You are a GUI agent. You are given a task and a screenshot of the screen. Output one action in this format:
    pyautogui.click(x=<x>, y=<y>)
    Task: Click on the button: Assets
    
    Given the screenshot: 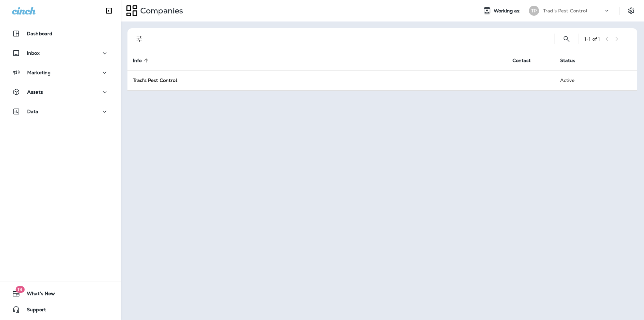 What is the action you would take?
    pyautogui.click(x=61, y=92)
    